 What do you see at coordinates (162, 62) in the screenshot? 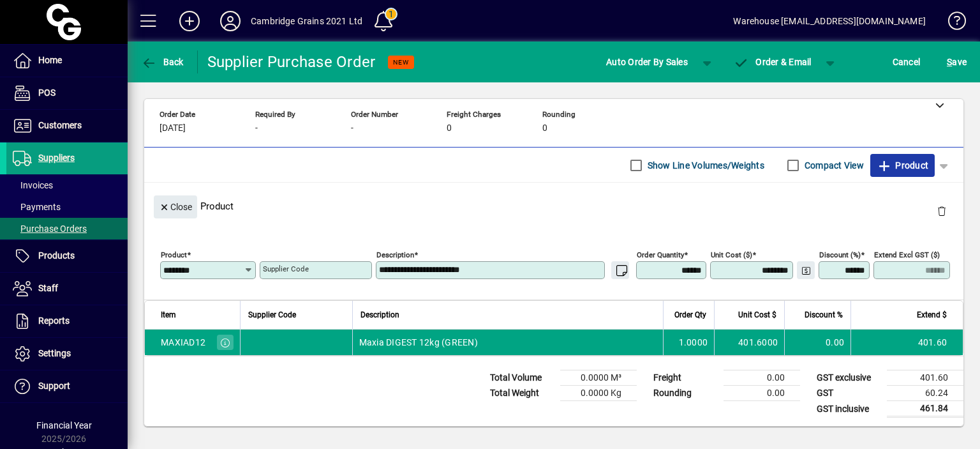
I see `span: Back` at bounding box center [162, 62].